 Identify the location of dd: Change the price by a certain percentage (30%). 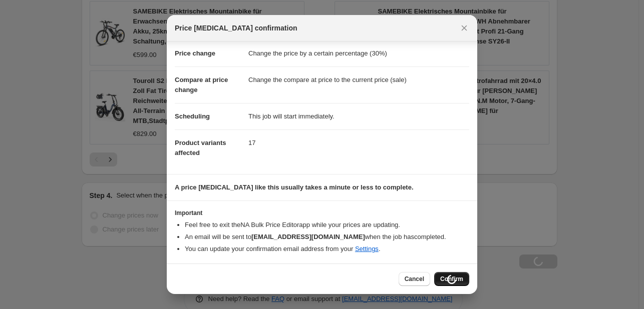
(359, 53).